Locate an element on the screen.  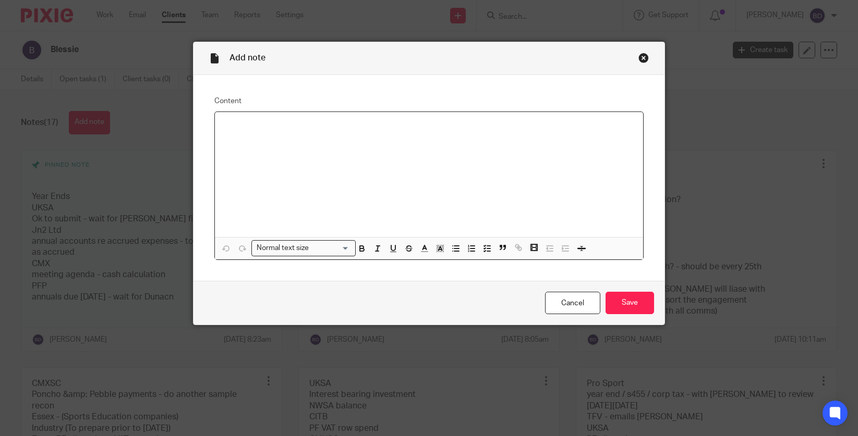
span: Normal text size is located at coordinates (282, 248).